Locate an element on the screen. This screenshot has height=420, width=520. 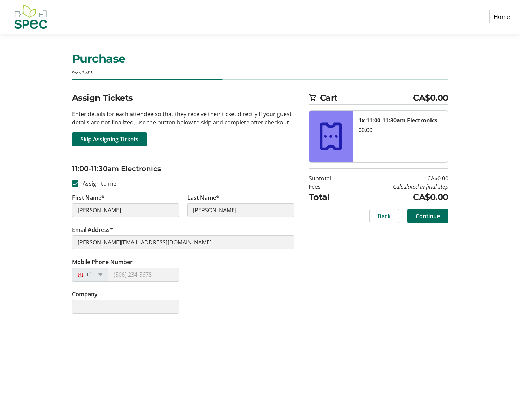
button: Continue is located at coordinates (427, 216).